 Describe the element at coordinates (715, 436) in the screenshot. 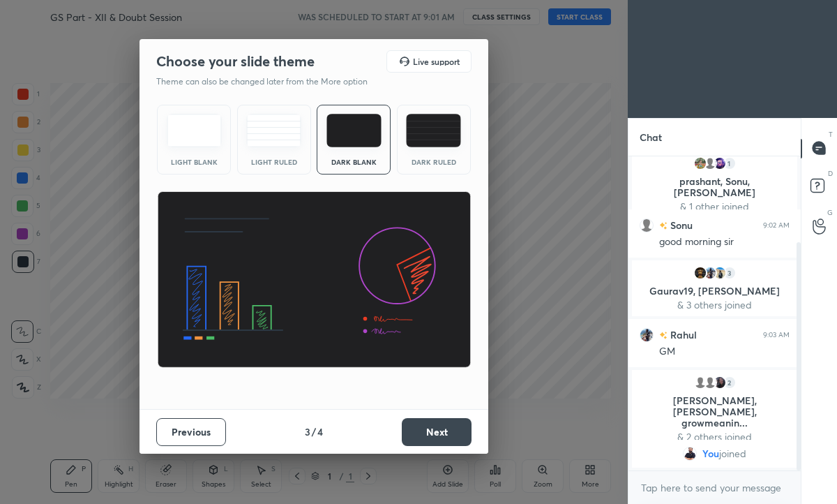

I see `p: & 2 others joined` at that location.